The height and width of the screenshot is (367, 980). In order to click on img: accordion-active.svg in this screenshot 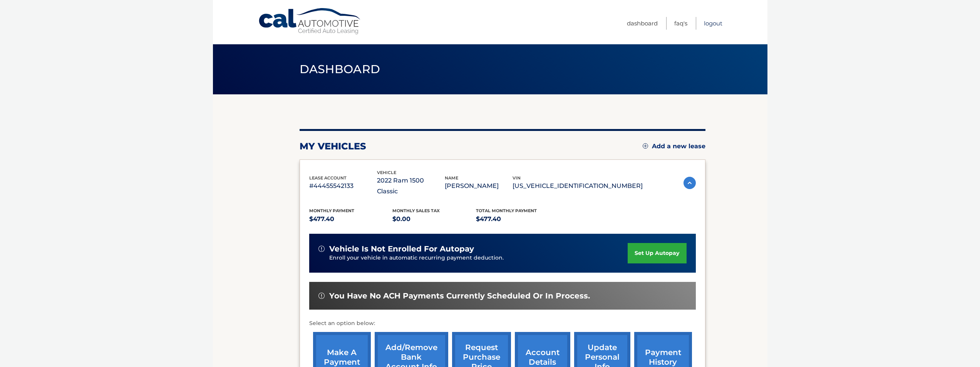, I will do `click(689, 183)`.